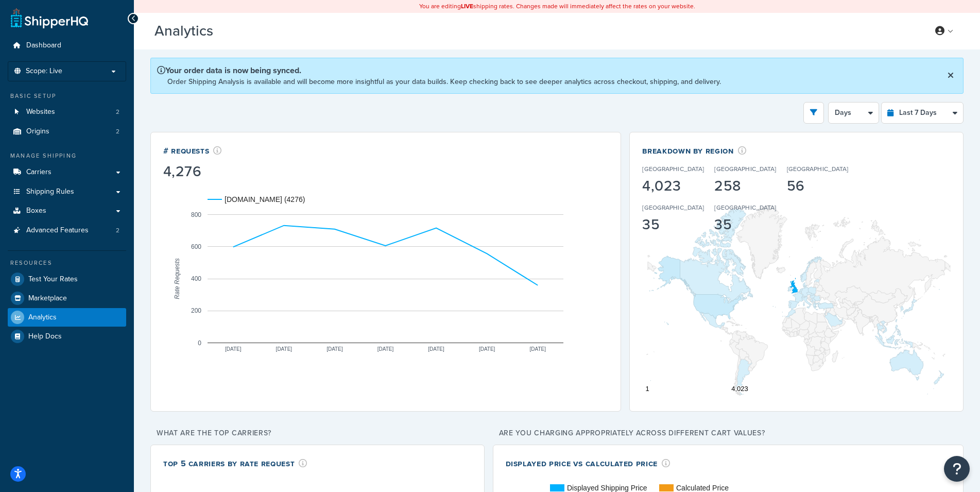  I want to click on li: Dashboard, so click(67, 45).